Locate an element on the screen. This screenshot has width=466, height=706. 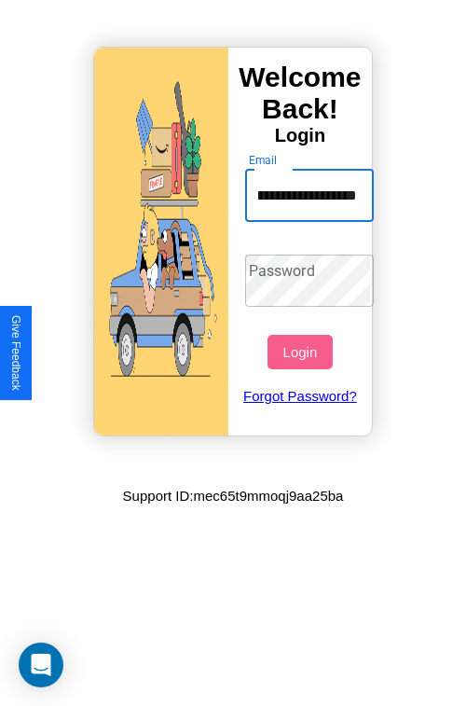
div: Open Intercom Messenger is located at coordinates (41, 665).